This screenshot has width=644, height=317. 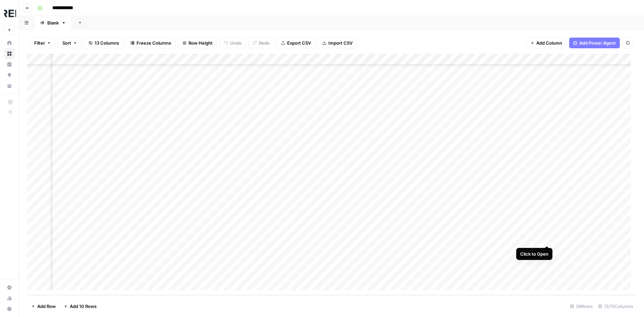 I want to click on button: Add 10 Rows, so click(x=80, y=307).